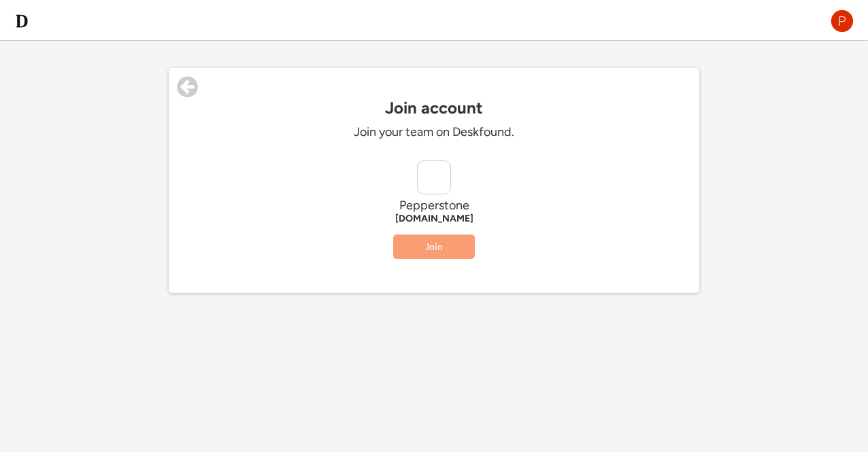 The width and height of the screenshot is (868, 452). I want to click on div: Join your team on Deskfound., so click(434, 132).